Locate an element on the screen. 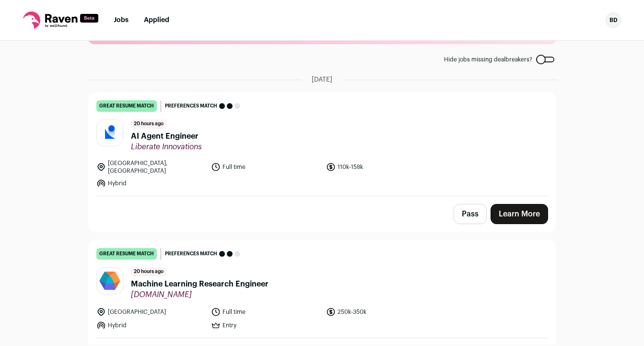  button: Open dropdown is located at coordinates (613, 21).